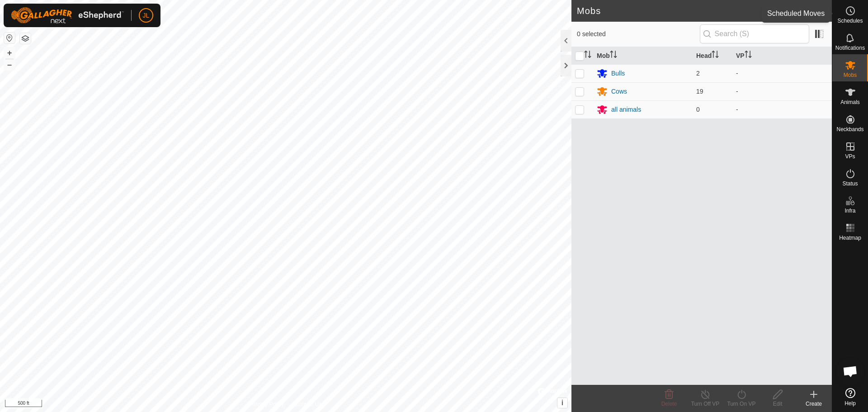  Describe the element at coordinates (563, 403) in the screenshot. I see `button: i` at that location.